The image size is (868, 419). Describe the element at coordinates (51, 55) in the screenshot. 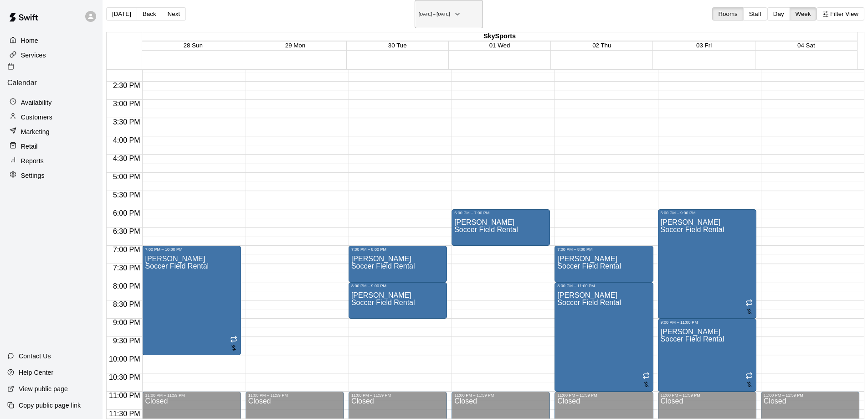

I see `div: Services` at that location.